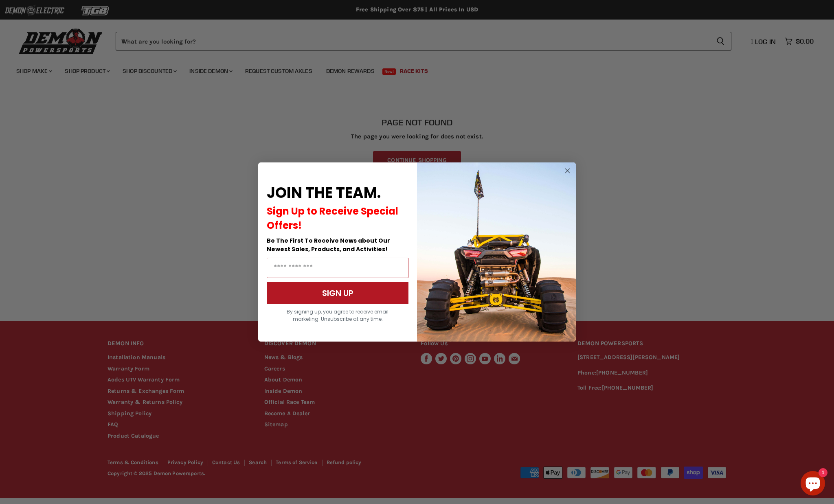 Image resolution: width=834 pixels, height=504 pixels. What do you see at coordinates (337, 268) in the screenshot?
I see `input: Email Address` at bounding box center [337, 268].